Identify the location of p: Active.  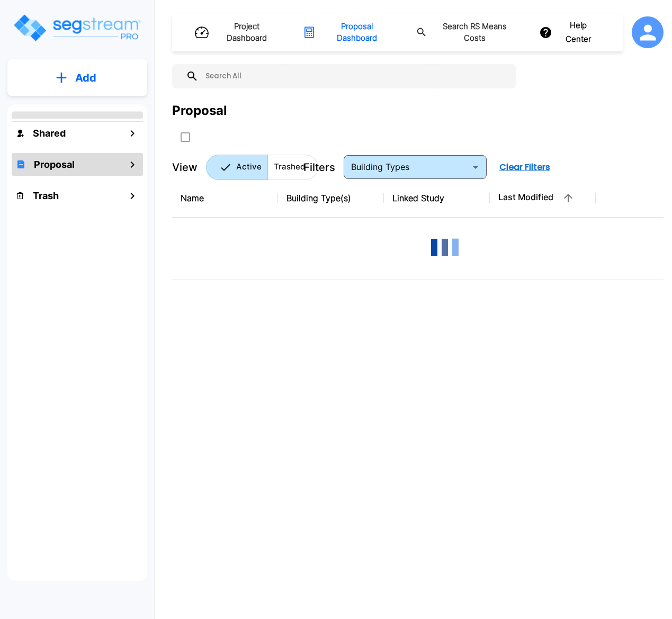
(249, 167).